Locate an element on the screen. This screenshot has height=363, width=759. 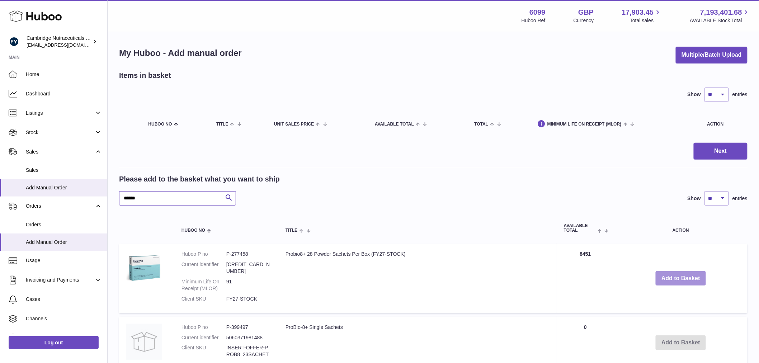
span: Minimum Life On Receipt (MLOR) is located at coordinates (584, 124).